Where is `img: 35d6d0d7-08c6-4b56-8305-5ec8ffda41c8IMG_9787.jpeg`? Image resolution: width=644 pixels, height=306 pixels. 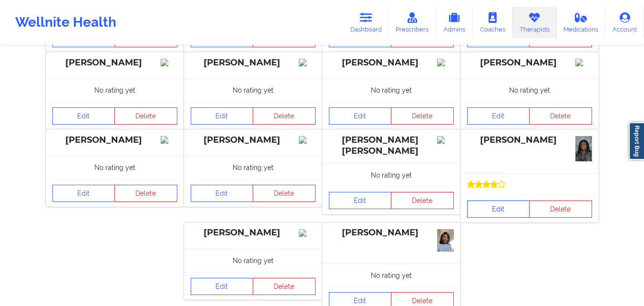
img: 35d6d0d7-08c6-4b56-8305-5ec8ffda41c8IMG_9787.jpeg is located at coordinates (446, 240).